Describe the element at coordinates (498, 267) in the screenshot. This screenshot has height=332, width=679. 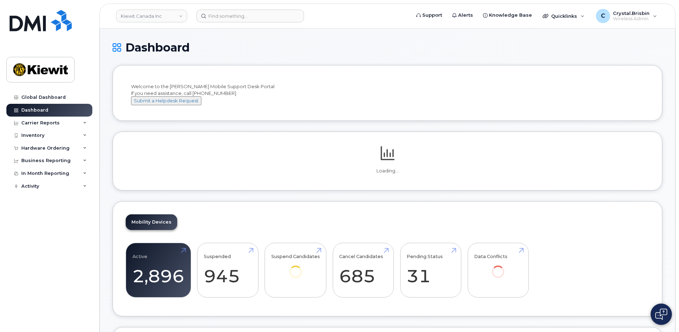
I see `a: Data Conflicts` at that location.